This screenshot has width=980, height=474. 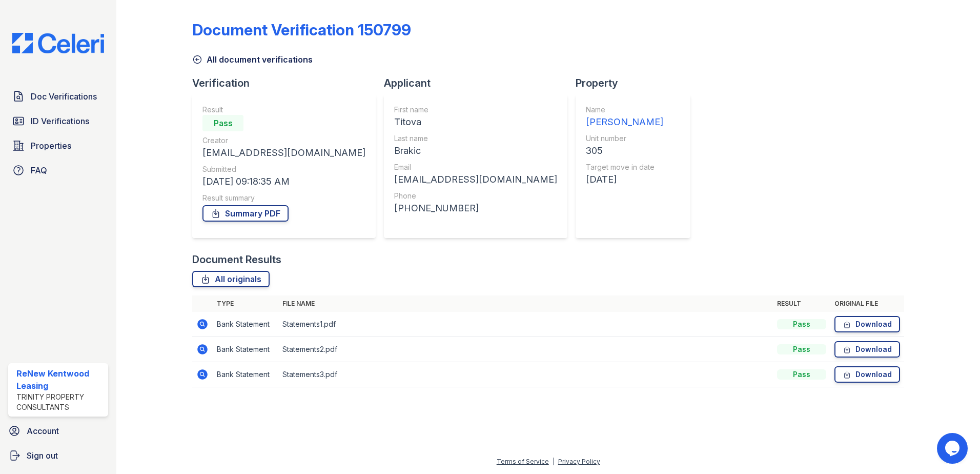 What do you see at coordinates (58, 431) in the screenshot?
I see `a: Account` at bounding box center [58, 431].